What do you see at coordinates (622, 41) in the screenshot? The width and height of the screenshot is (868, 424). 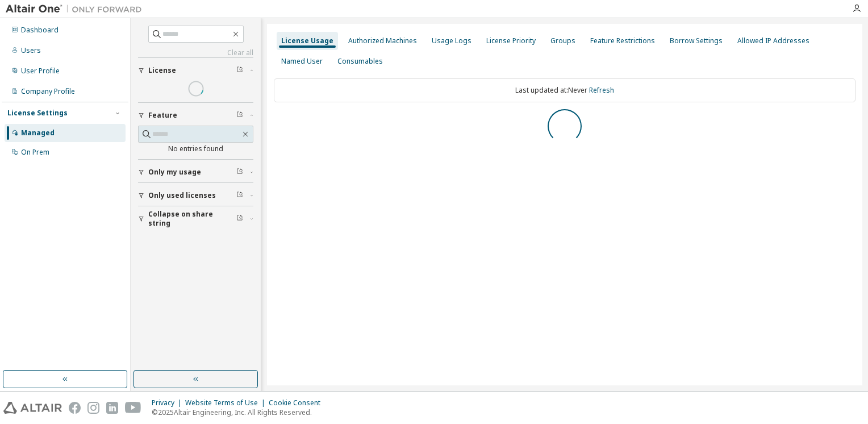 I see `div: Feature Restrictions` at bounding box center [622, 41].